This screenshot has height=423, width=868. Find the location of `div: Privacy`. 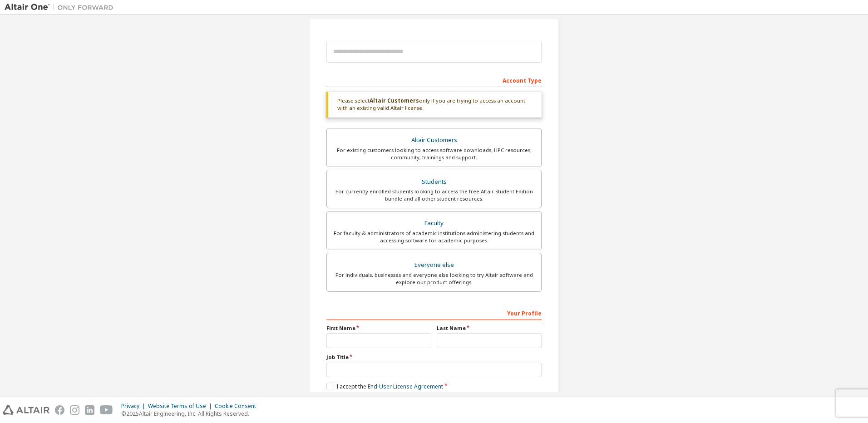

div: Privacy is located at coordinates (134, 406).